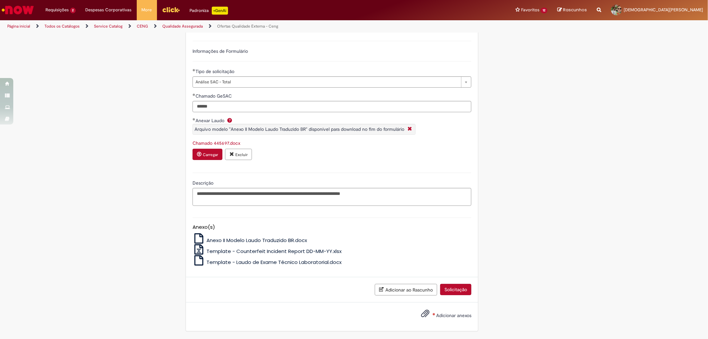  I want to click on span: Análise SAC - Total, so click(326, 82).